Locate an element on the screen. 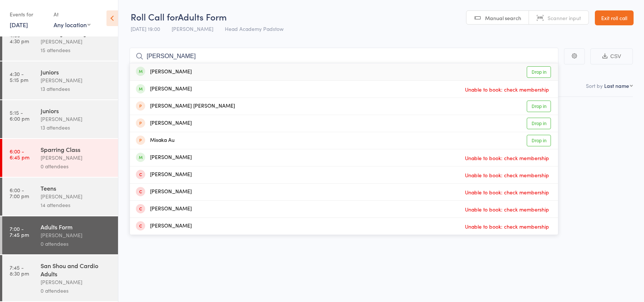 This screenshot has height=302, width=644. time: 6:00 - 7:00 pm is located at coordinates (19, 193).